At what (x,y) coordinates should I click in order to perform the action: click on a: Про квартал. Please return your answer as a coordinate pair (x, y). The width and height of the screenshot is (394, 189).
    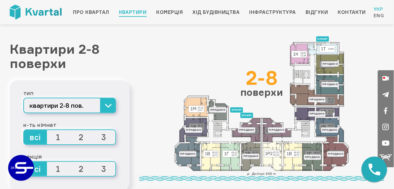
    Looking at the image, I should click on (91, 12).